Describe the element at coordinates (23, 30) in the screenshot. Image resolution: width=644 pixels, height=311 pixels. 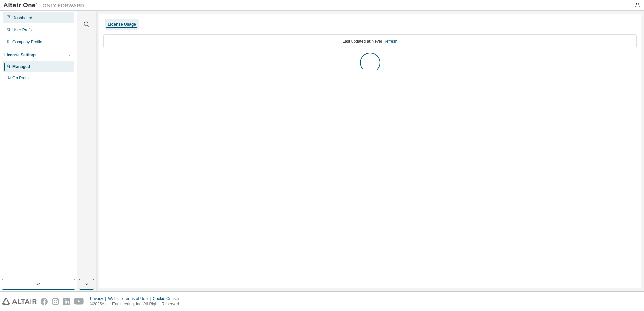
I see `div: User Profile` at that location.